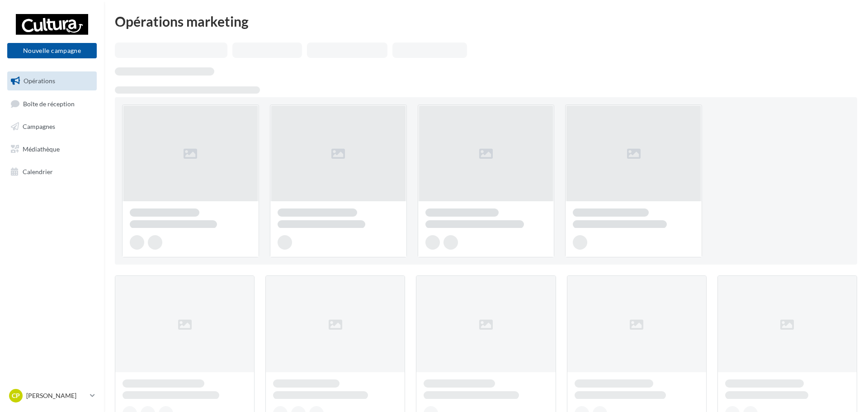 Image resolution: width=868 pixels, height=412 pixels. I want to click on a: Boîte de réception, so click(52, 103).